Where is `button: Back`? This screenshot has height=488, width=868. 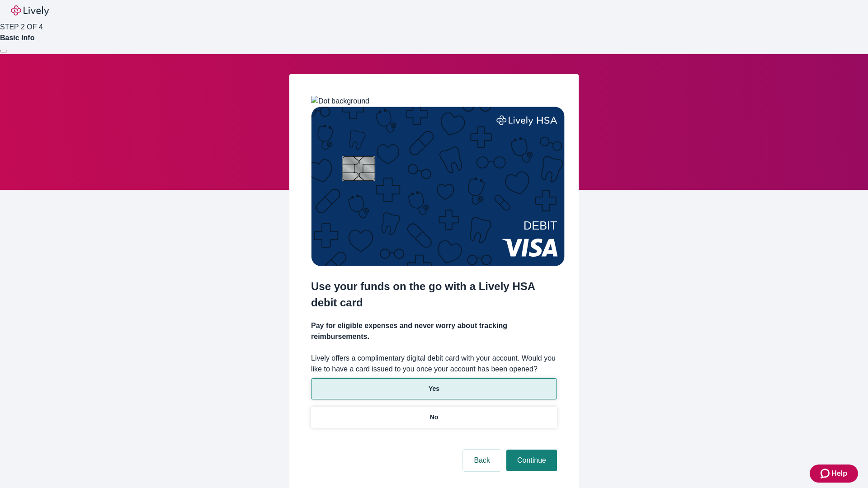 button: Back is located at coordinates (482, 460).